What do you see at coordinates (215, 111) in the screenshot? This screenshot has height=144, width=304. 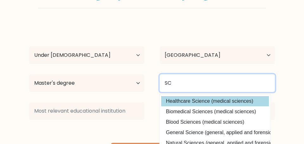 I see `option: Biomedical Sciences (medical sciences)` at bounding box center [215, 111].